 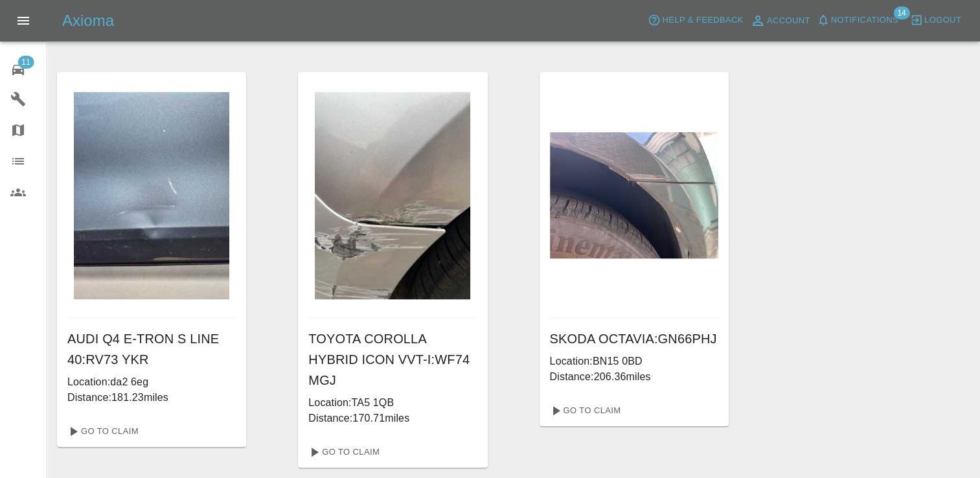 I want to click on button: Open drawer, so click(x=23, y=21).